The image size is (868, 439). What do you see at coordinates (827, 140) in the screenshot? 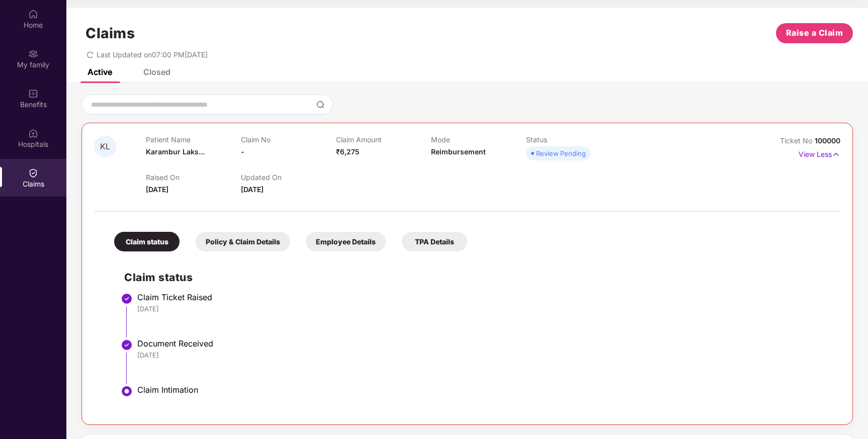
I see `span: 100000` at bounding box center [827, 140].